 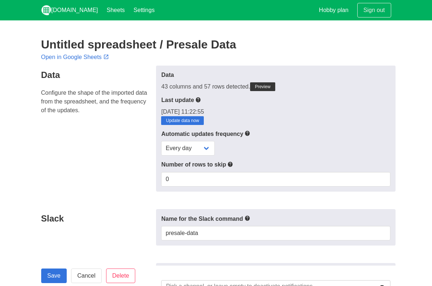 What do you see at coordinates (275, 164) in the screenshot?
I see `label: Number of rows to skip` at bounding box center [275, 164].